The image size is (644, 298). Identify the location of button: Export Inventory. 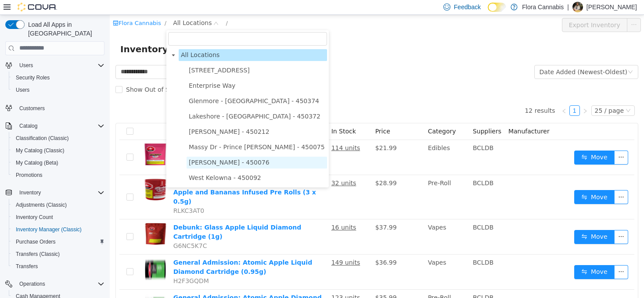
(485, 10).